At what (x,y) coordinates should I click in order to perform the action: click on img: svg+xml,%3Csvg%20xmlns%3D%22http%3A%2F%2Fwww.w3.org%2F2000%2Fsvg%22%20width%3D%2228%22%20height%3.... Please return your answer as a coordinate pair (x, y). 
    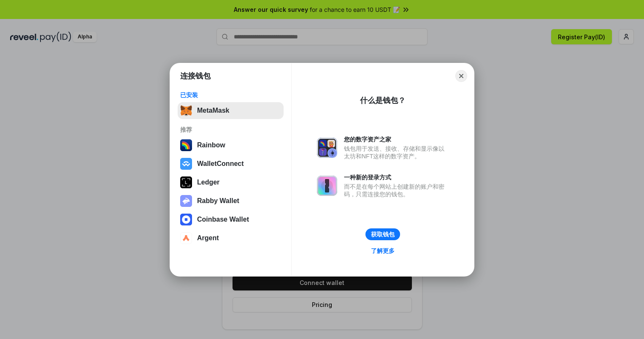
    Looking at the image, I should click on (186, 182).